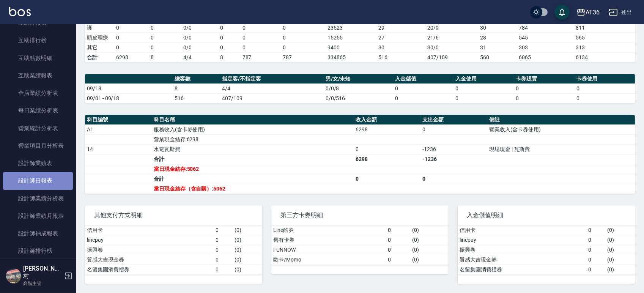 The image size is (644, 293). Describe the element at coordinates (253, 169) in the screenshot. I see `td: 當日現金結存:5062` at that location.